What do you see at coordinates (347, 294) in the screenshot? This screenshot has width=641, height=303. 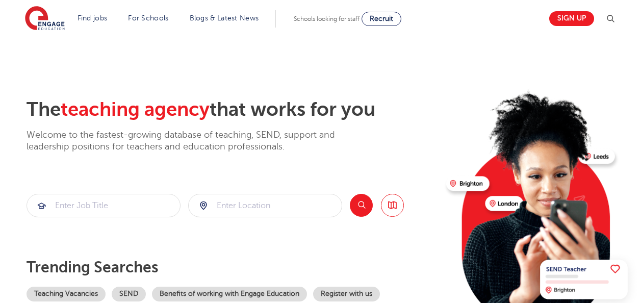 I see `a: Register with us` at bounding box center [347, 294].